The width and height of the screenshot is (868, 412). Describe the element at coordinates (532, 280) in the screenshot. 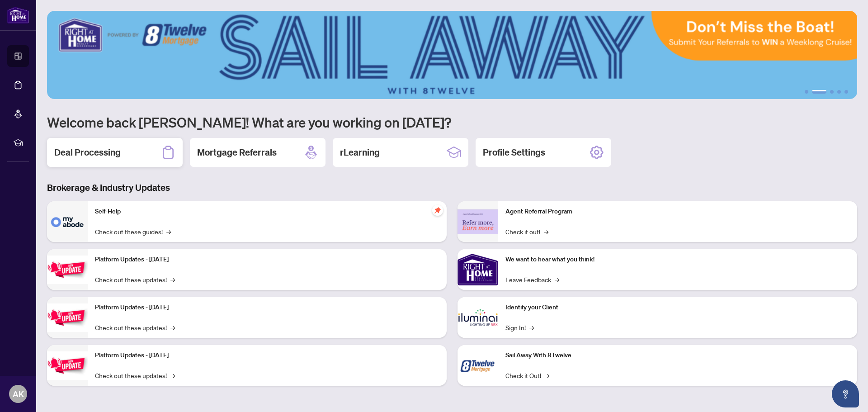

I see `a: Leave Feedback→` at that location.